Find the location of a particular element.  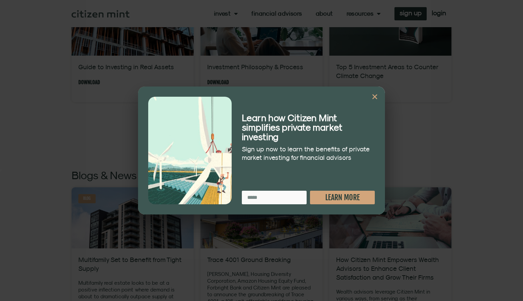

form: New Form is located at coordinates (309, 199).